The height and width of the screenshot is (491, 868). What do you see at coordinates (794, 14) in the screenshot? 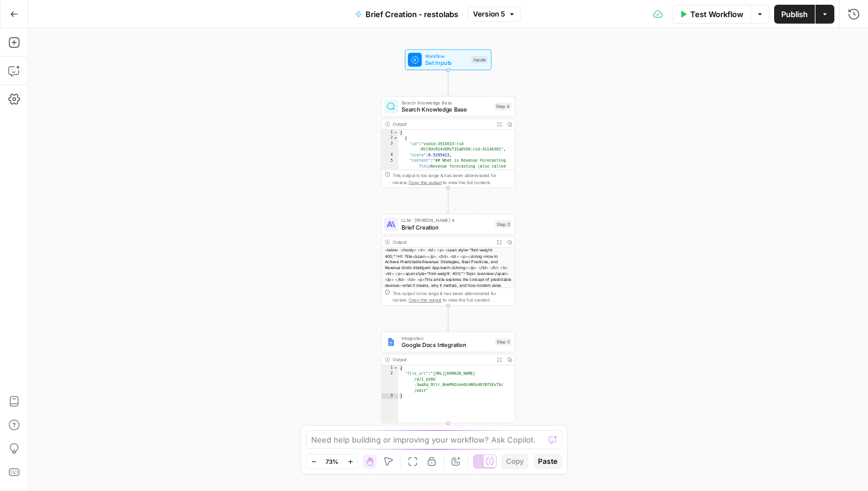
I see `button: Publish` at bounding box center [794, 14].